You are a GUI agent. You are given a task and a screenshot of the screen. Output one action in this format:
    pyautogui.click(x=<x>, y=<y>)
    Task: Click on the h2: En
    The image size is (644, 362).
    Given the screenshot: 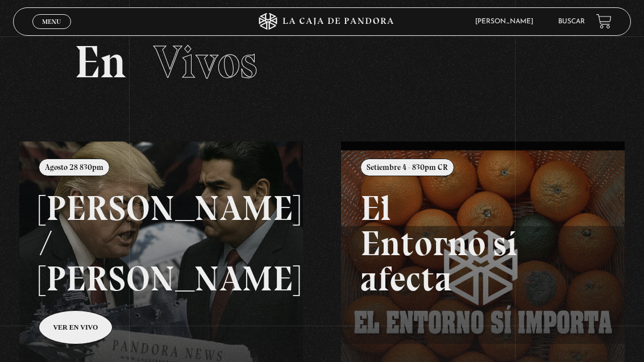 What is the action you would take?
    pyautogui.click(x=322, y=62)
    